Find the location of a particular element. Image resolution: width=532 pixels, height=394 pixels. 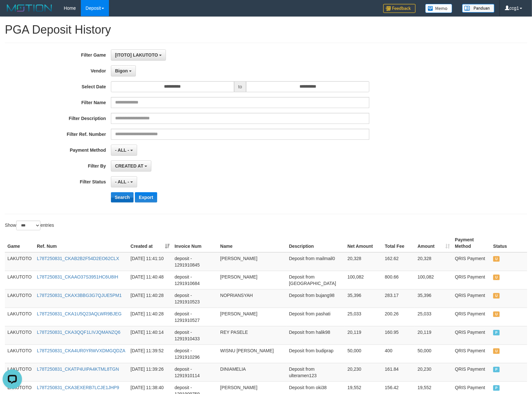

span: CREATED AT is located at coordinates (129, 166).